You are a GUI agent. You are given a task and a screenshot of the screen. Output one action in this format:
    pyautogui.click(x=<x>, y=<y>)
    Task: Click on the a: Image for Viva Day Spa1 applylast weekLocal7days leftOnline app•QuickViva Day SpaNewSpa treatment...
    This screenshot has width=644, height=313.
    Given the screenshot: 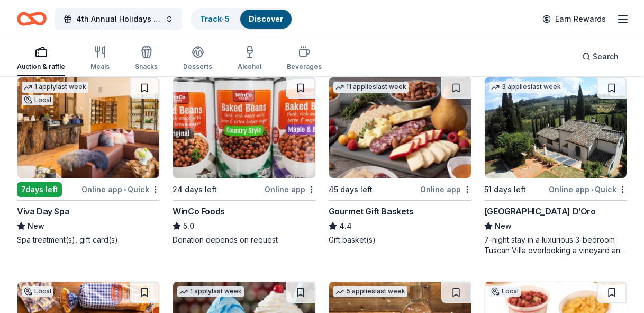 What is the action you would take?
    pyautogui.click(x=88, y=161)
    